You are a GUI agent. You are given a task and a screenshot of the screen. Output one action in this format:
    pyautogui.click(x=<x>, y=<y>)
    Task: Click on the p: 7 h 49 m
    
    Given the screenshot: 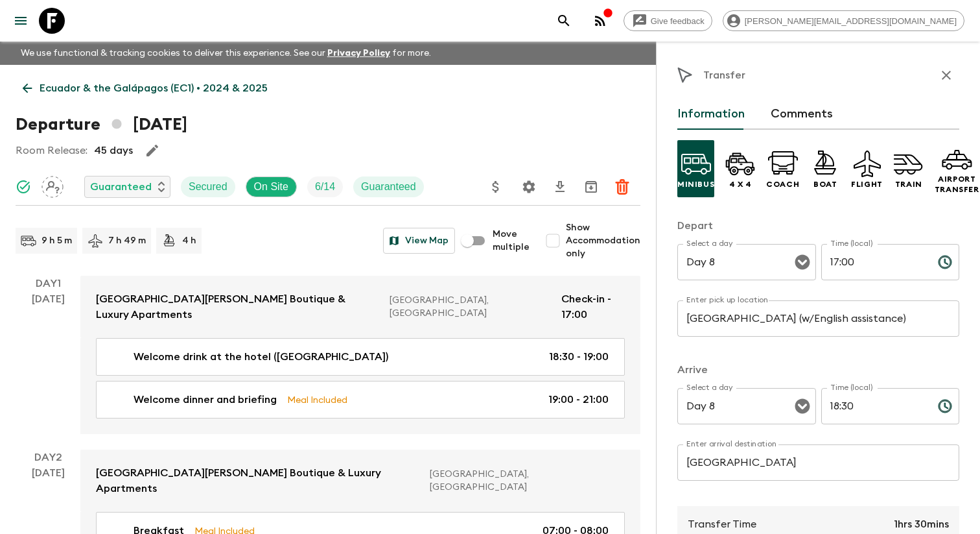 What is the action you would take?
    pyautogui.click(x=127, y=241)
    